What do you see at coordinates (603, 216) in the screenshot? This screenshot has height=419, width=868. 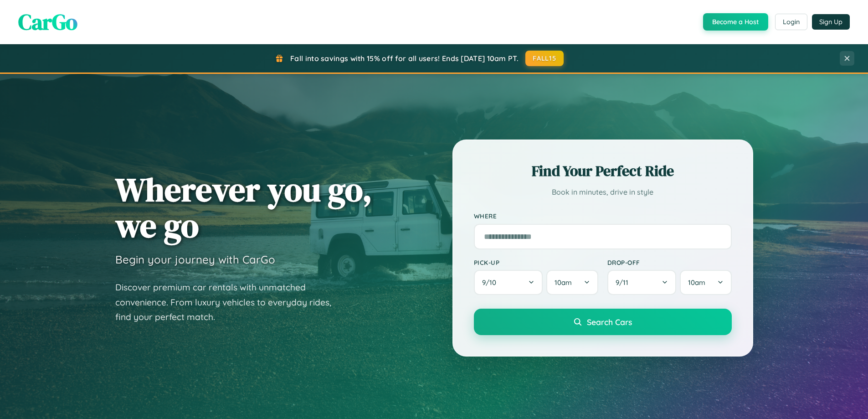 I see `label: Where` at bounding box center [603, 216].